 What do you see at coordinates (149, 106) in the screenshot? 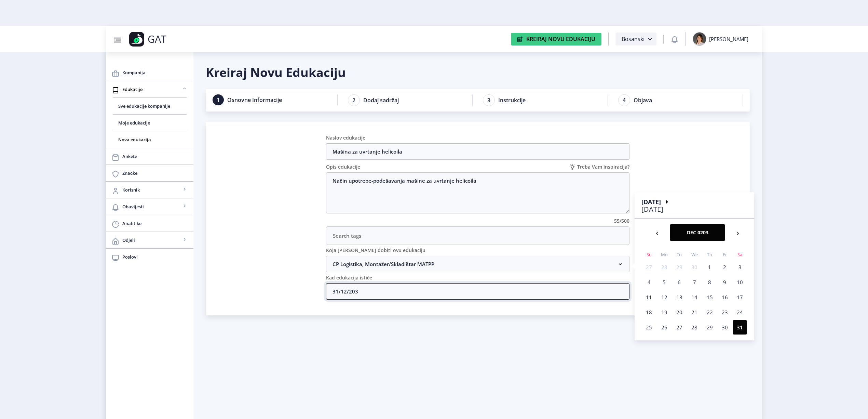
I see `a: Sve edukacije kompanije` at bounding box center [149, 106].